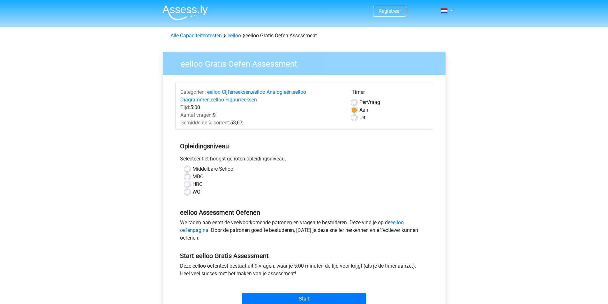 The height and width of the screenshot is (304, 608). Describe the element at coordinates (185, 107) in the screenshot. I see `span: Tijd:` at that location.